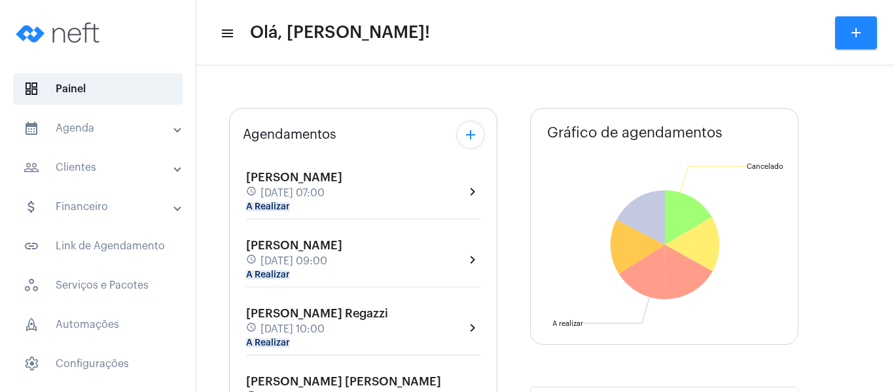  Describe the element at coordinates (289, 135) in the screenshot. I see `span: Agendamentos` at that location.